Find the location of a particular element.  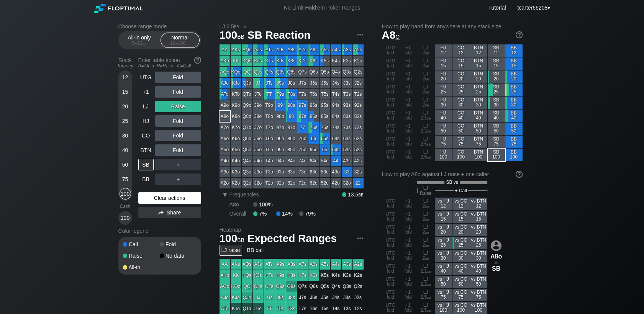

div: BTN 30 is located at coordinates (478, 103).